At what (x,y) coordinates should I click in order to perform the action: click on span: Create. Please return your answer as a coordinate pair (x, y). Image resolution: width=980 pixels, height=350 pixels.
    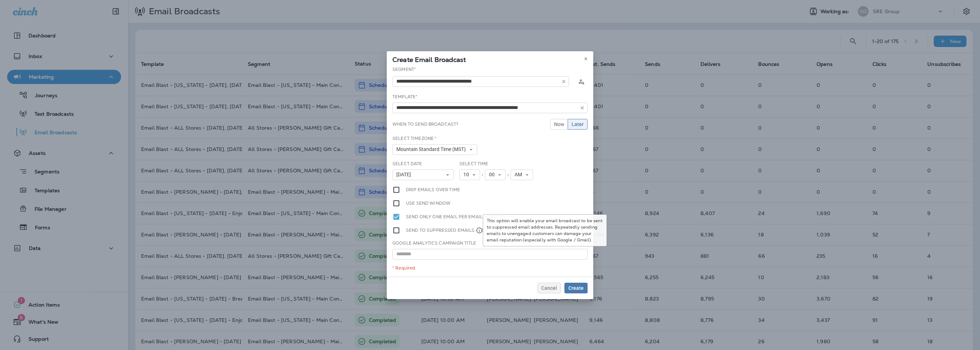
    Looking at the image, I should click on (576, 288).